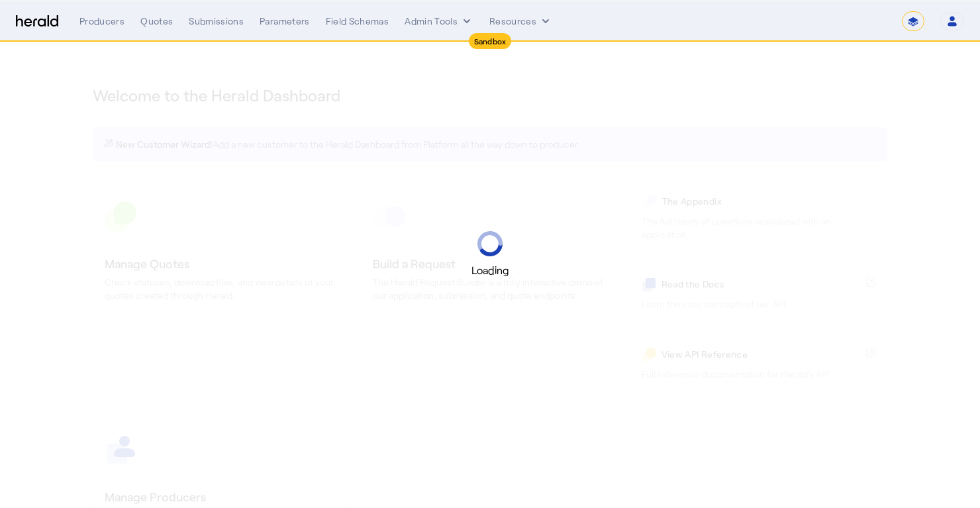  I want to click on div: Quotes, so click(156, 21).